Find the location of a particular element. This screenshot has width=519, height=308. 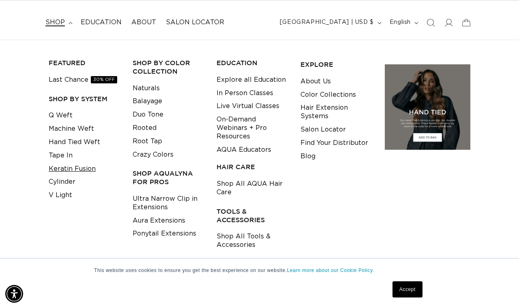

p: This website uses cookies to ensure you get the best experience on our website. is located at coordinates (259, 271).